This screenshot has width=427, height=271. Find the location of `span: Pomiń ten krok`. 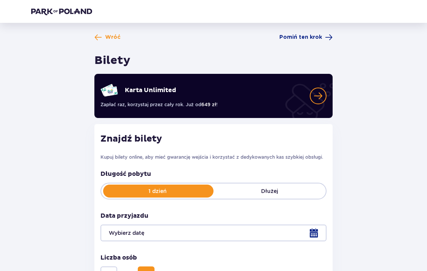

span: Pomiń ten krok is located at coordinates (301, 37).